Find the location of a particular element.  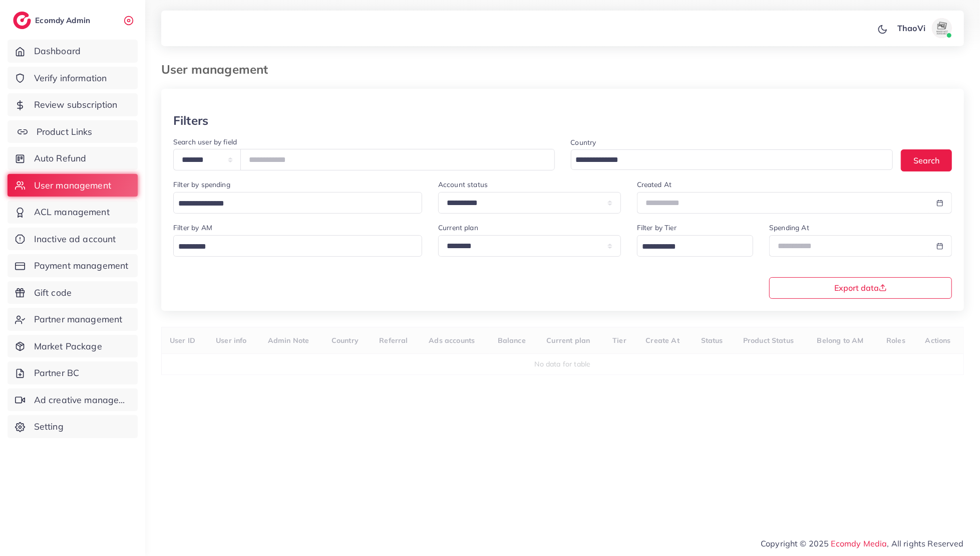

a: Product Links is located at coordinates (72, 131).